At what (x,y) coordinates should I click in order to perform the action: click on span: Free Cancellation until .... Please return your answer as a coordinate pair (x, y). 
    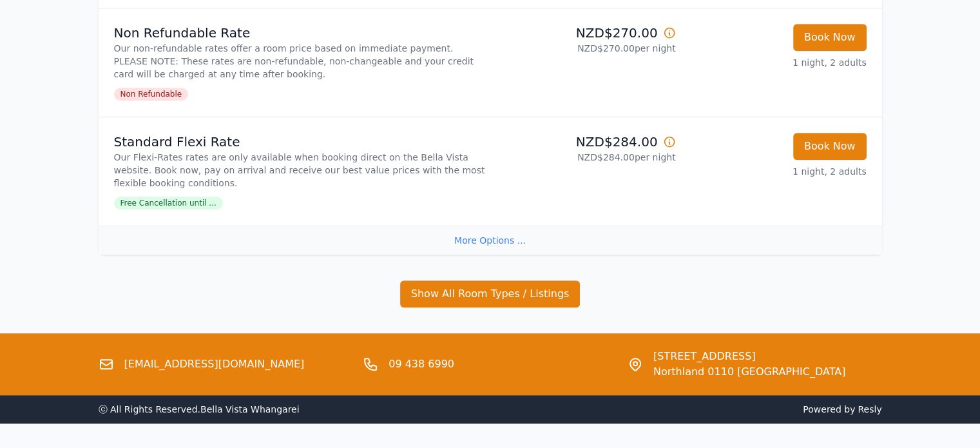
    Looking at the image, I should click on (168, 203).